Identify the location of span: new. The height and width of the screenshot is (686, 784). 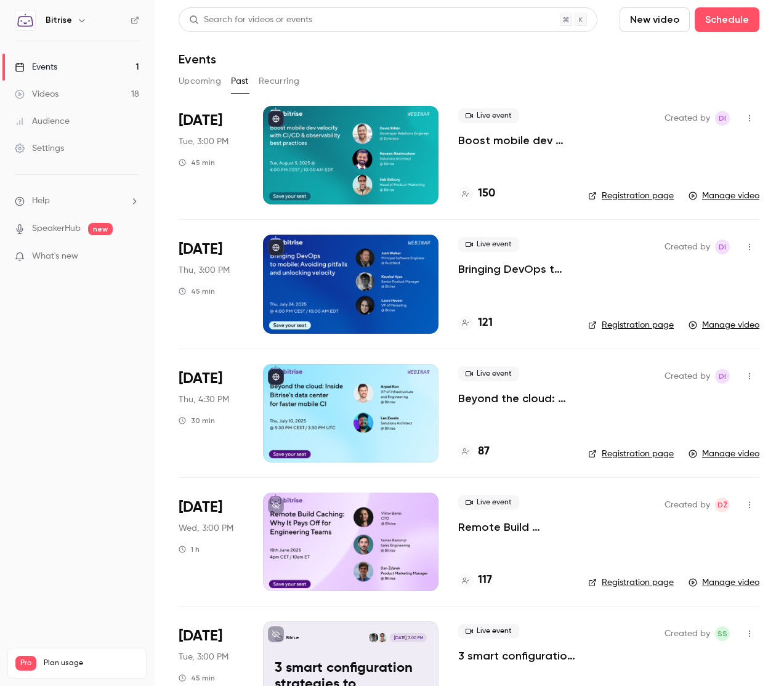
(100, 229).